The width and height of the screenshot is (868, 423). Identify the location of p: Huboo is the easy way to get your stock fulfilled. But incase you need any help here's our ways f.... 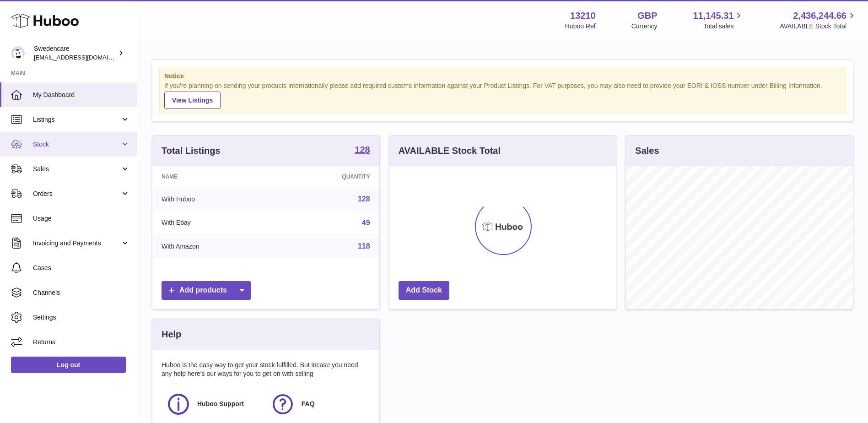
(266, 369).